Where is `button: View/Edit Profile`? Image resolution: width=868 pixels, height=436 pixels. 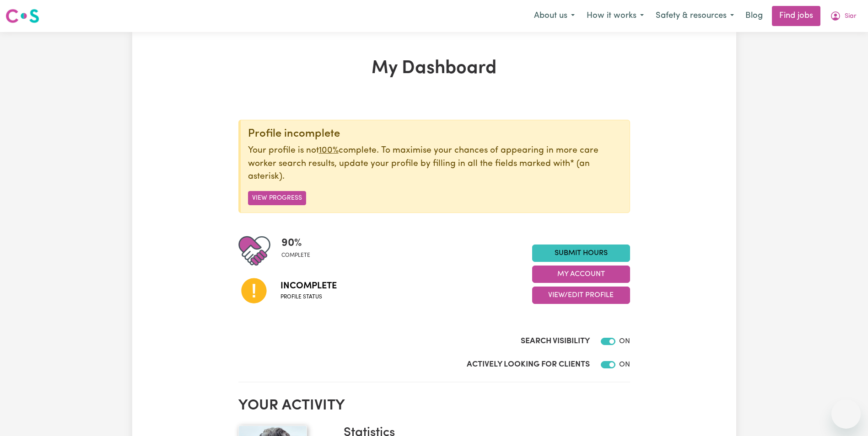 button: View/Edit Profile is located at coordinates (581, 295).